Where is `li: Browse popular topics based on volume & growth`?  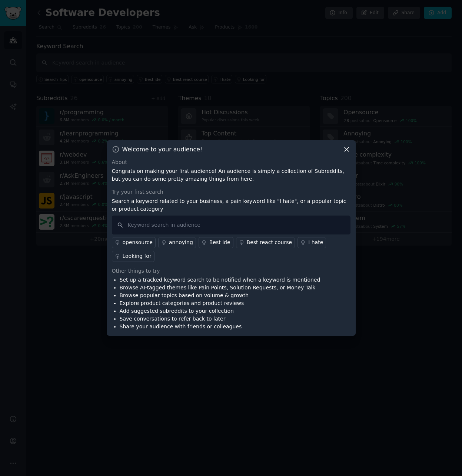
li: Browse popular topics based on volume & growth is located at coordinates (220, 295).